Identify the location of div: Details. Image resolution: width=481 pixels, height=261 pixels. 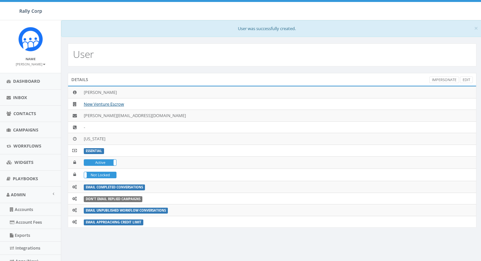
(272, 79).